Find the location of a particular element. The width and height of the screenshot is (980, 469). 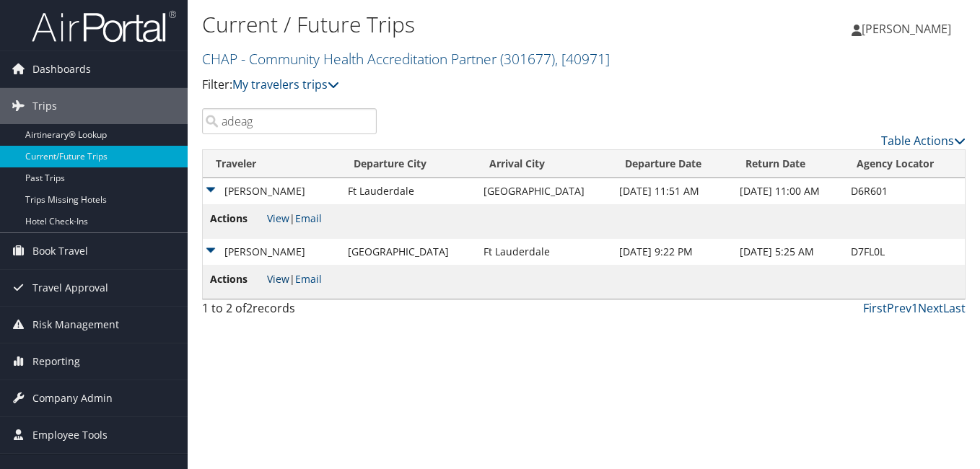

span: Trips is located at coordinates (45, 106).